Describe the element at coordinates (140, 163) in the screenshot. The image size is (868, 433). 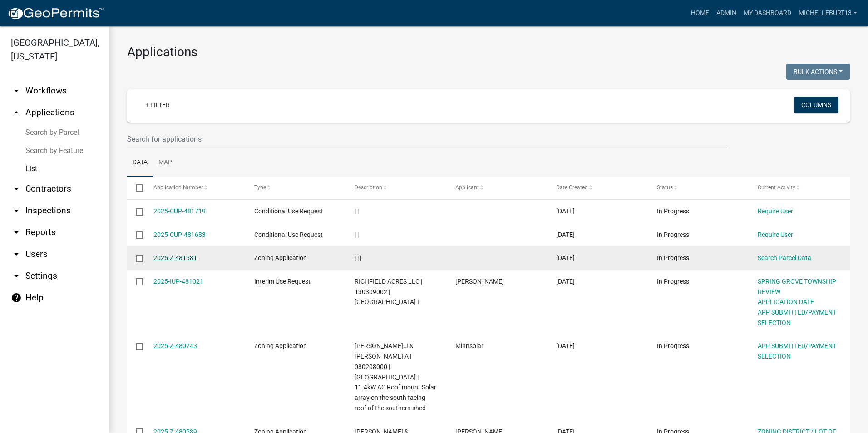
I see `a: Data` at that location.